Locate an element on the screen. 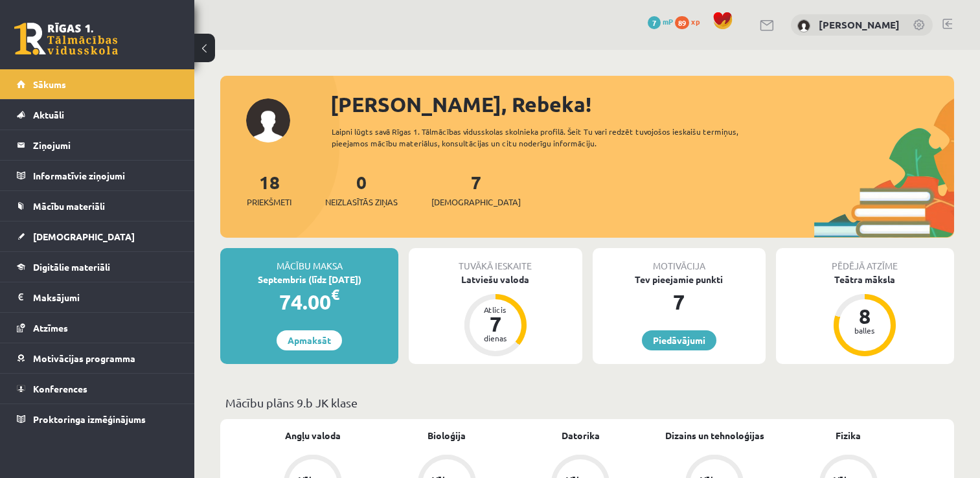 The height and width of the screenshot is (478, 980). span: Konferences is located at coordinates (61, 389).